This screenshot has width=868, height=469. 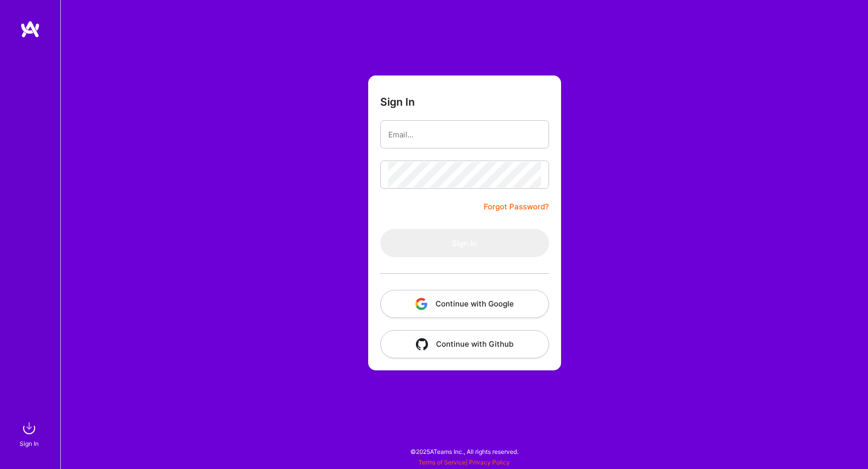 What do you see at coordinates (30, 433) in the screenshot?
I see `a: sign inSign In` at bounding box center [30, 433].